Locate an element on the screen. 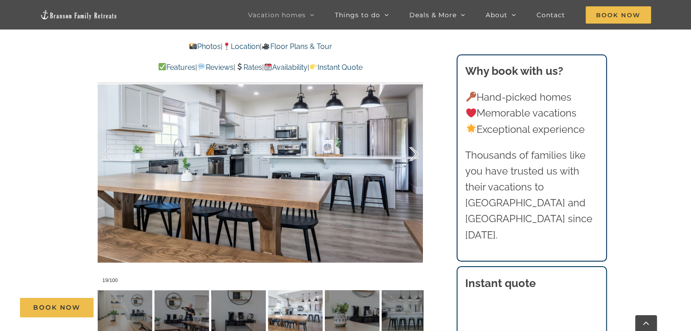 This screenshot has width=691, height=331. span: Deals & More is located at coordinates (433, 15).